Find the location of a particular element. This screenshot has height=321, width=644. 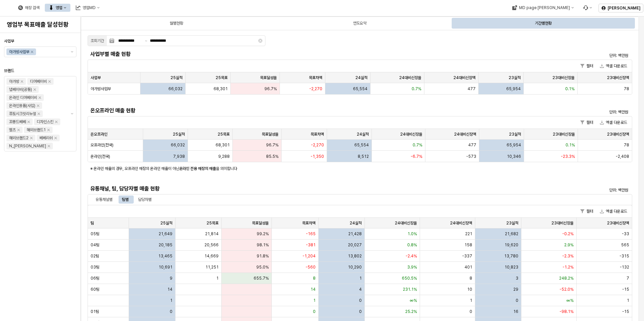

span: -381 is located at coordinates (310, 245).